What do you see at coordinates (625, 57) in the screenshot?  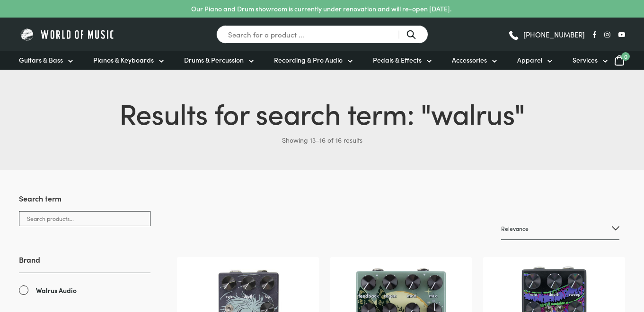 I see `span: 0` at bounding box center [625, 57].